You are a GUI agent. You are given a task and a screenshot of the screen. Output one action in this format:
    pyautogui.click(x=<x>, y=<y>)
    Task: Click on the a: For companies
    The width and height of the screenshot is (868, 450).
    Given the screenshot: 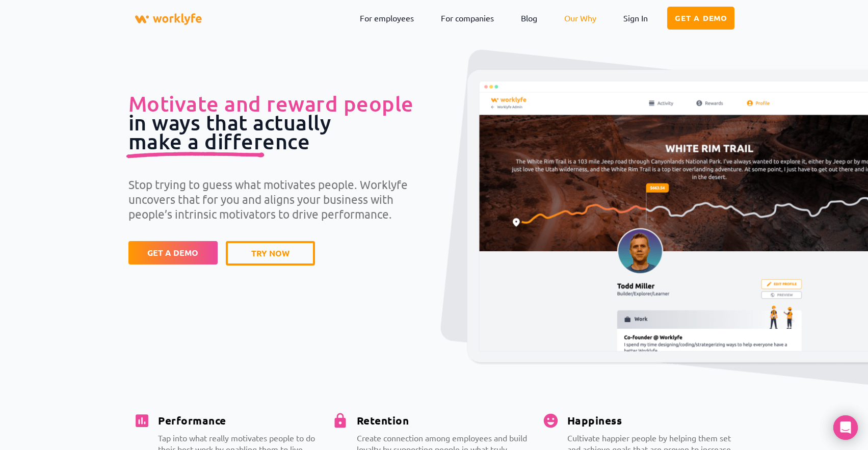 What is the action you would take?
    pyautogui.click(x=468, y=18)
    